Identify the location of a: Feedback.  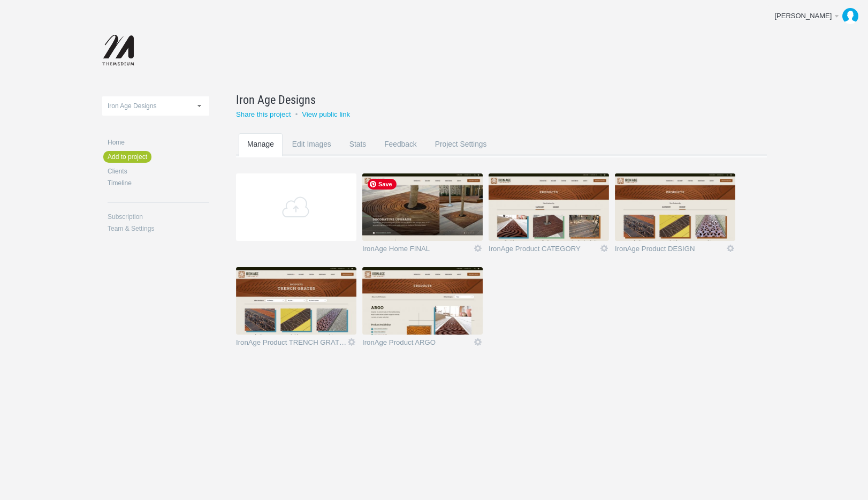
(400, 155).